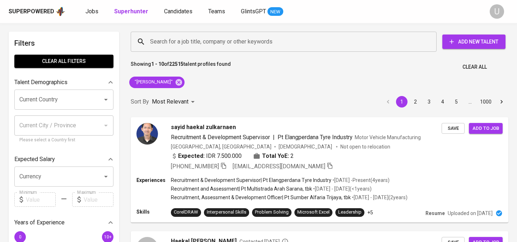 Image resolution: width=517 pixels, height=242 pixels. I want to click on div: Leadership, so click(350, 212).